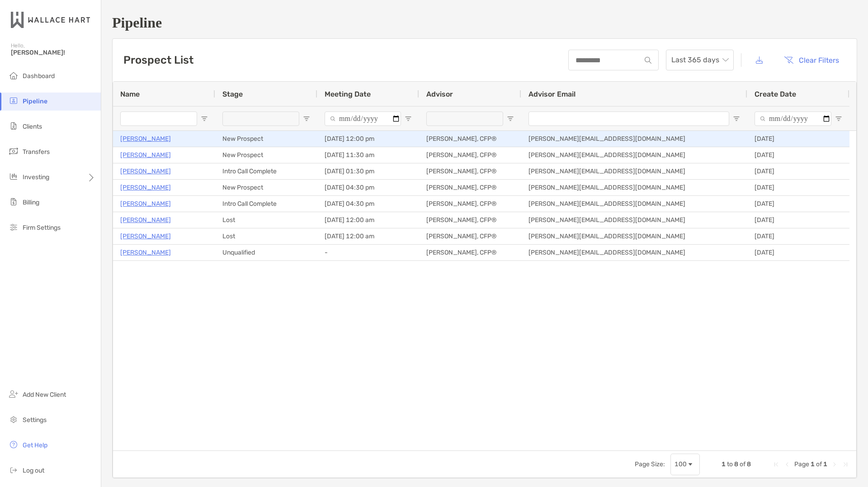 Image resolution: width=868 pixels, height=487 pixels. Describe the element at coordinates (50, 20) in the screenshot. I see `img: Zoe Logo` at that location.